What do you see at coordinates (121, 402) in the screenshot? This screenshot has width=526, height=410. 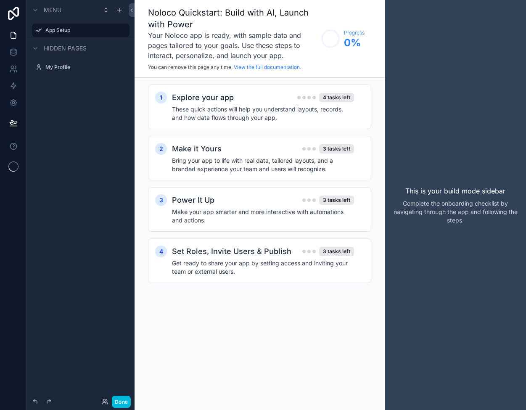 I see `button: Done` at bounding box center [121, 402].